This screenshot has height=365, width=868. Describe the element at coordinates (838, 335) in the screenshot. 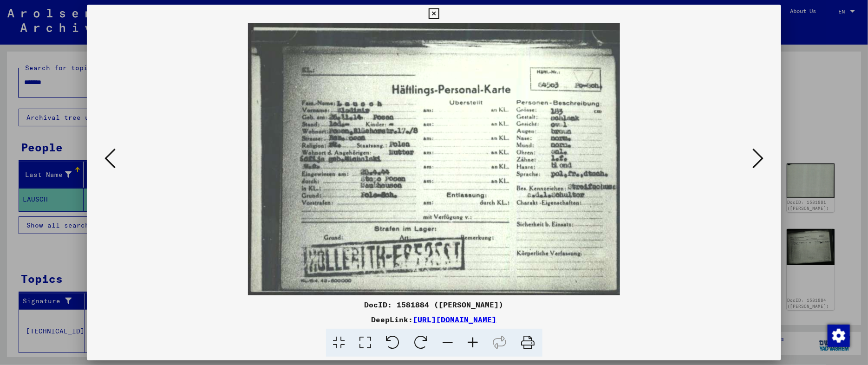

I see `div: Change consent` at that location.